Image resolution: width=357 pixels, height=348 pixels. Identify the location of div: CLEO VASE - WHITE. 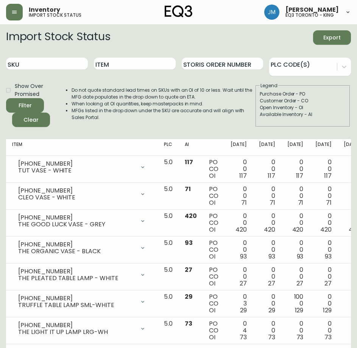
(77, 197).